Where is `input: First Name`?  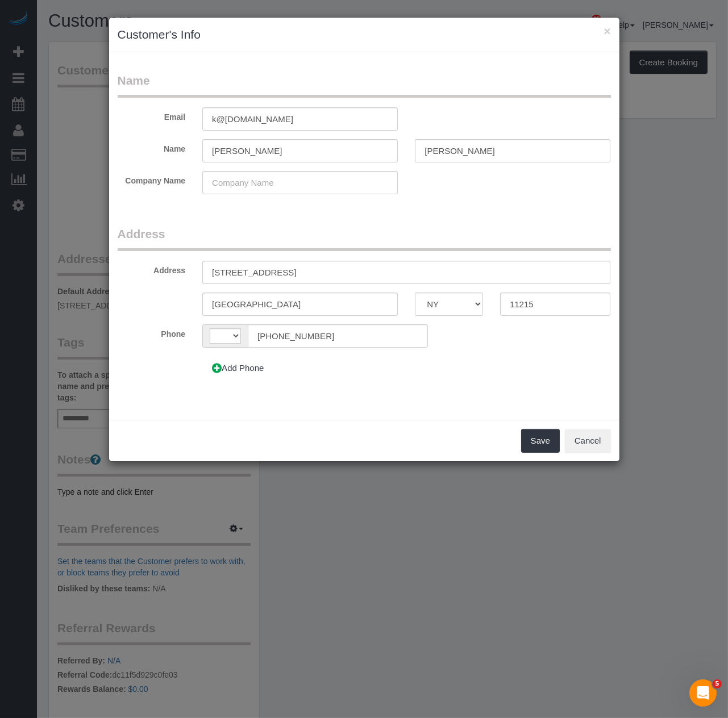 input: First Name is located at coordinates (300, 151).